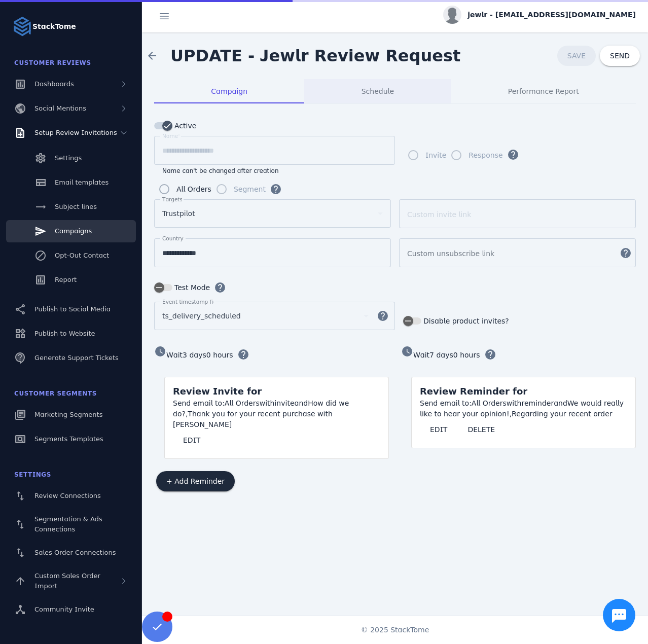 This screenshot has width=648, height=644. What do you see at coordinates (71, 439) in the screenshot?
I see `a: Segments Templates` at bounding box center [71, 439].